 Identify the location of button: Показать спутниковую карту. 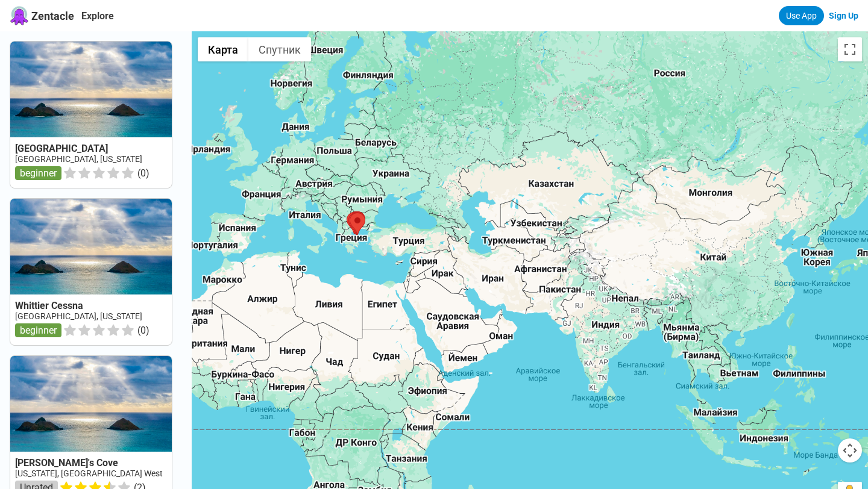
(279, 50).